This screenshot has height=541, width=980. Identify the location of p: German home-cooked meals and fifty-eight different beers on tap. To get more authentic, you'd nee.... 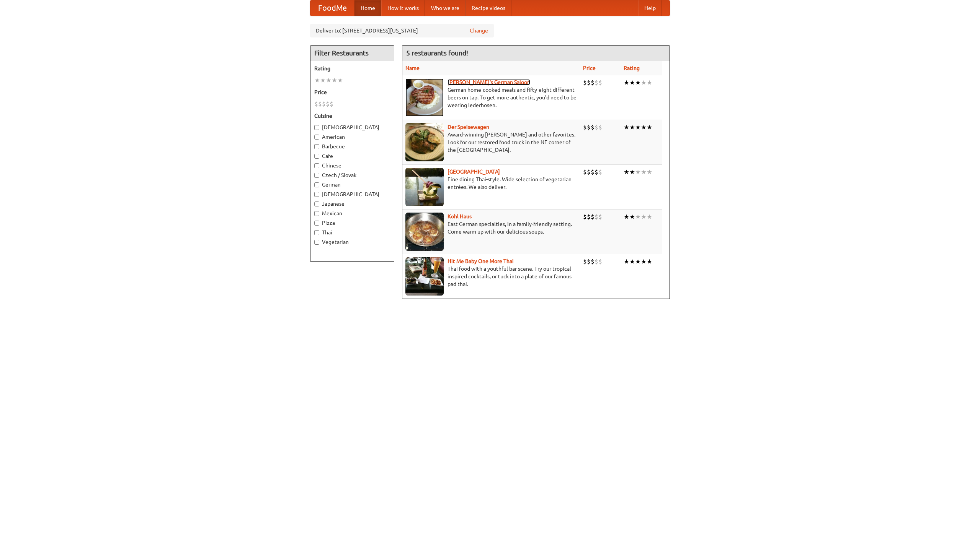
(491, 97).